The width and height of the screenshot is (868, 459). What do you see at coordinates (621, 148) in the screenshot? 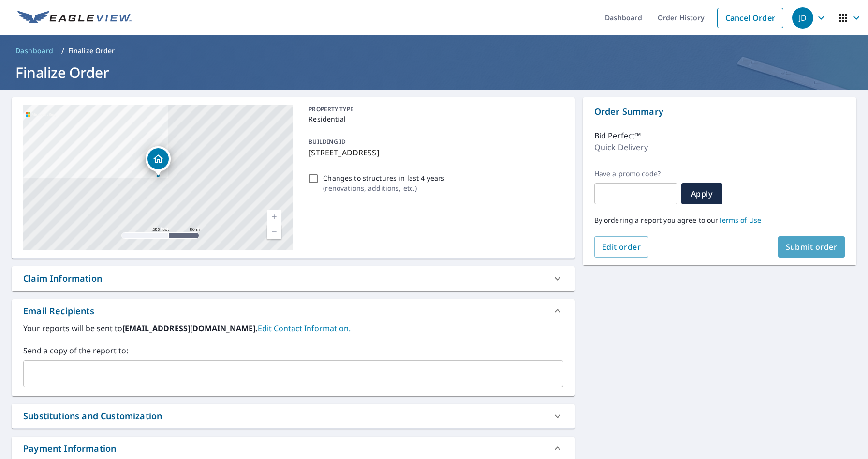
I see `p: Quick Delivery` at bounding box center [621, 148].